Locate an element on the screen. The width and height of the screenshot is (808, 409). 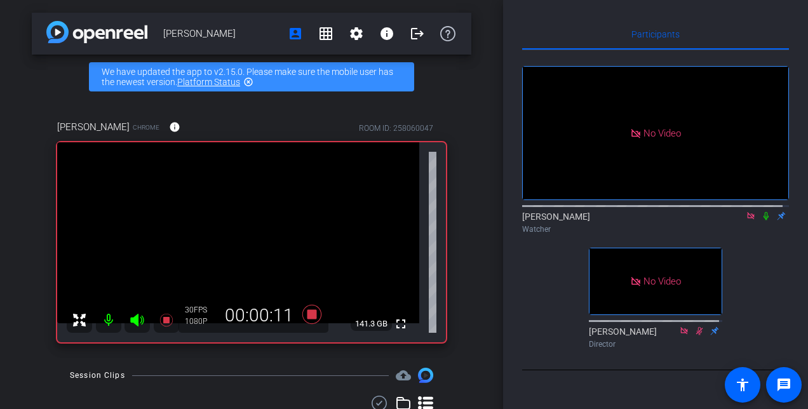
div: Session Clips is located at coordinates (97, 375).